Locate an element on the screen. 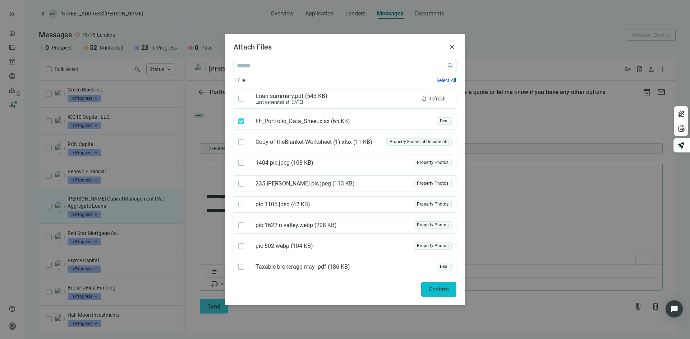  span: ( 186 KB ) is located at coordinates (338, 267).